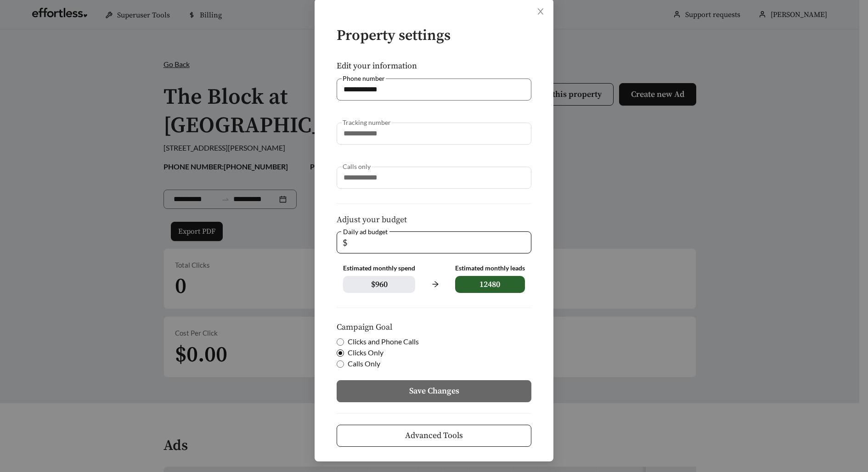 The width and height of the screenshot is (868, 472). I want to click on a: Advanced Tools, so click(434, 434).